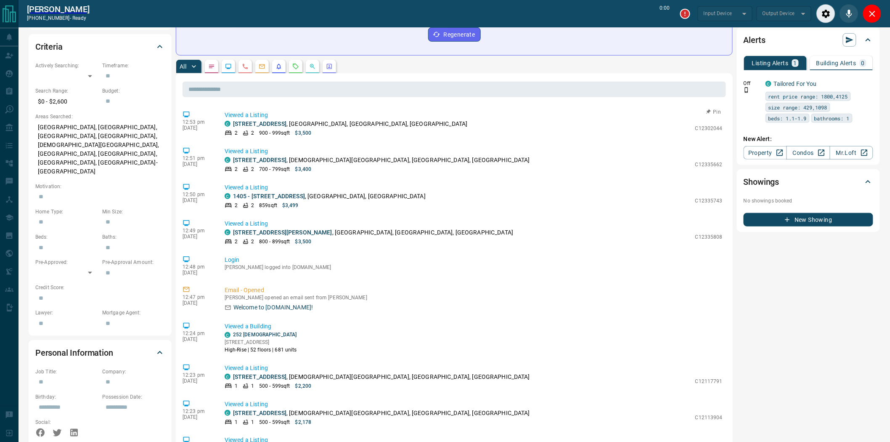 The height and width of the screenshot is (442, 890). I want to click on p: Login, so click(474, 260).